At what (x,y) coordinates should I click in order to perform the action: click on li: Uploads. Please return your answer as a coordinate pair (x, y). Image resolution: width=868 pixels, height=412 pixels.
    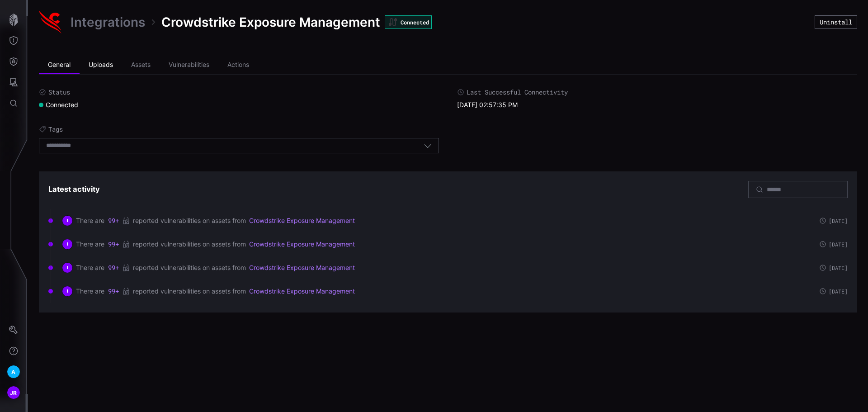
    Looking at the image, I should click on (101, 65).